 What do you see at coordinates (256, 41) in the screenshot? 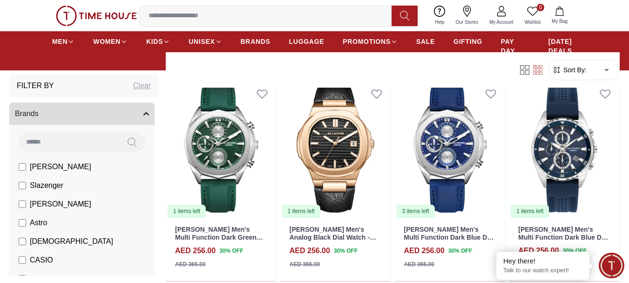
I see `a: BRANDS` at bounding box center [256, 41].